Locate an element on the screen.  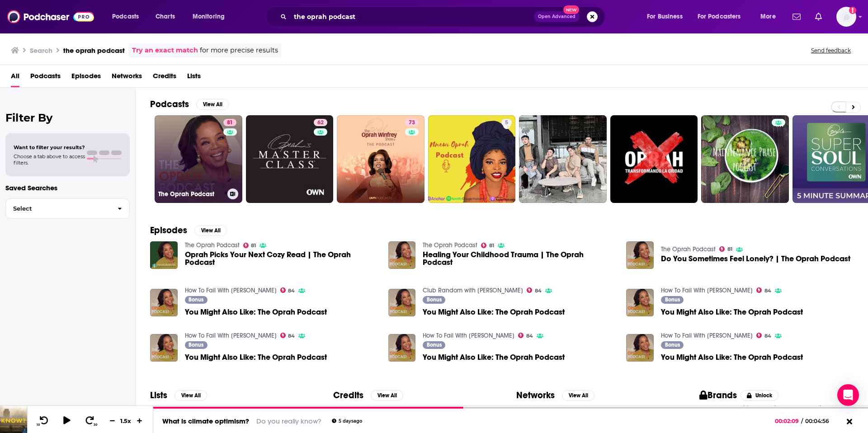
span: New is located at coordinates (571, 10).